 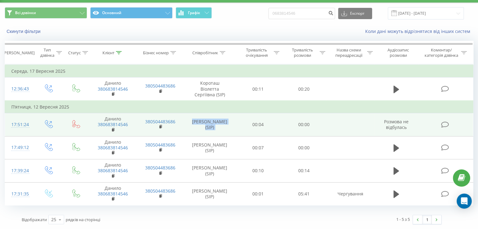 I want to click on div: 12:36:43, so click(x=19, y=89).